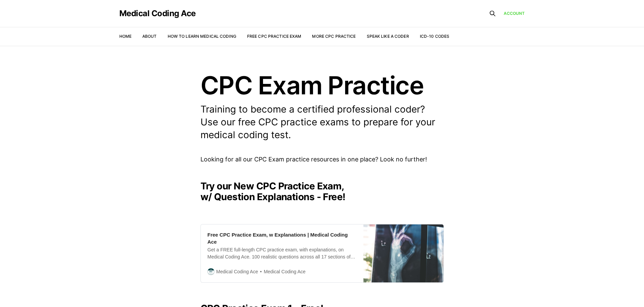 The height and width of the screenshot is (307, 644). I want to click on a: ICD-10 Codes, so click(434, 36).